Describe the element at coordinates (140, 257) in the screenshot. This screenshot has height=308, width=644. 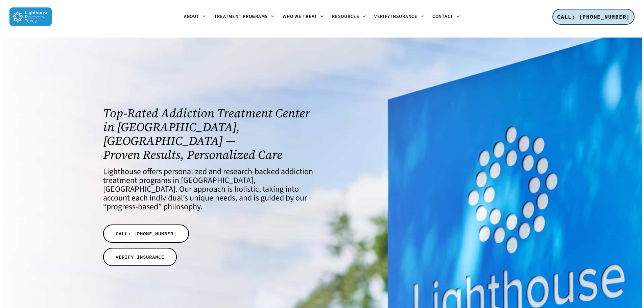
I see `a: VERIFY INSURANCE` at that location.